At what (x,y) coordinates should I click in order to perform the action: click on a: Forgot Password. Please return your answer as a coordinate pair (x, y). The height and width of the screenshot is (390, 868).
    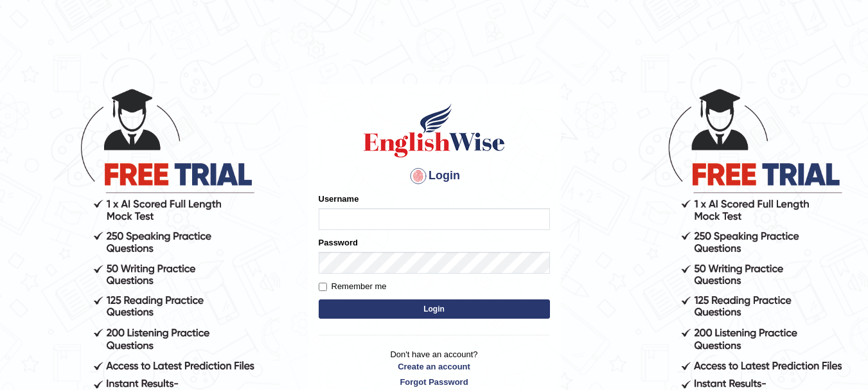
    Looking at the image, I should click on (434, 382).